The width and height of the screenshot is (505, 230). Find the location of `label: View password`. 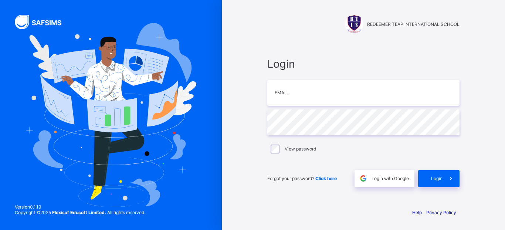

label: View password is located at coordinates (300, 149).